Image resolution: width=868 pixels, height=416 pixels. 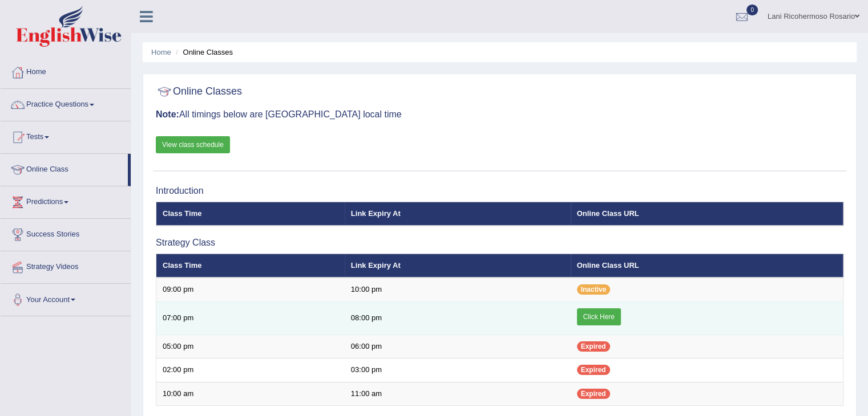 I want to click on li: Online Classes, so click(x=202, y=52).